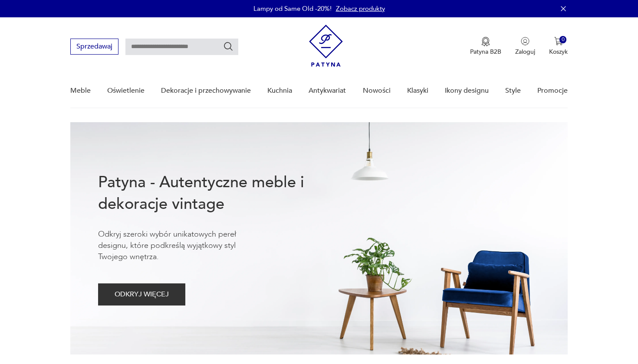 This screenshot has height=364, width=638. Describe the element at coordinates (525, 52) in the screenshot. I see `p: Zaloguj` at that location.